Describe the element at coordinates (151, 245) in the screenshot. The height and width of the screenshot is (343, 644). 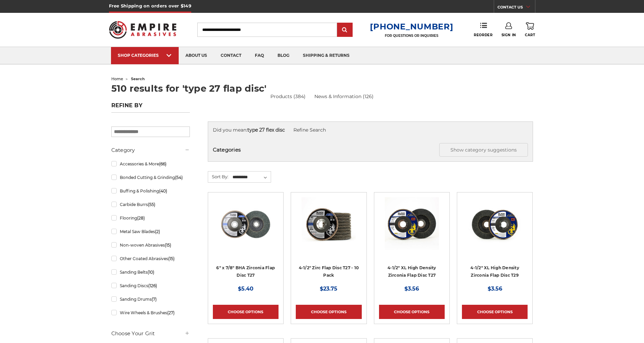
I see `a: Non-woven Abrasives(15)` at that location.